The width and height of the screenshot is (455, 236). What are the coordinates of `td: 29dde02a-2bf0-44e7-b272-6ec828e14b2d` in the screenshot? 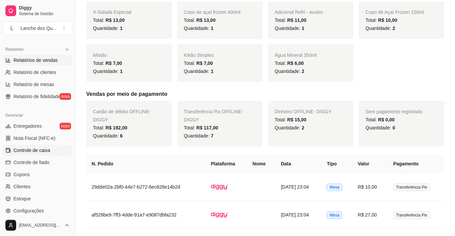 It's located at (146, 187).